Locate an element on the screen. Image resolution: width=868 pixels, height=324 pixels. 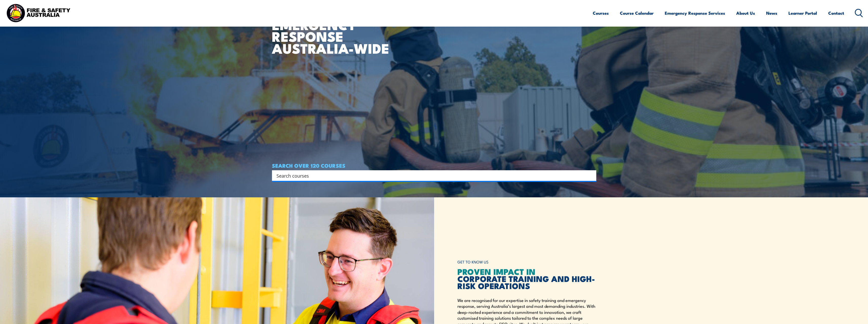
a: Course Calendar is located at coordinates (637, 13).